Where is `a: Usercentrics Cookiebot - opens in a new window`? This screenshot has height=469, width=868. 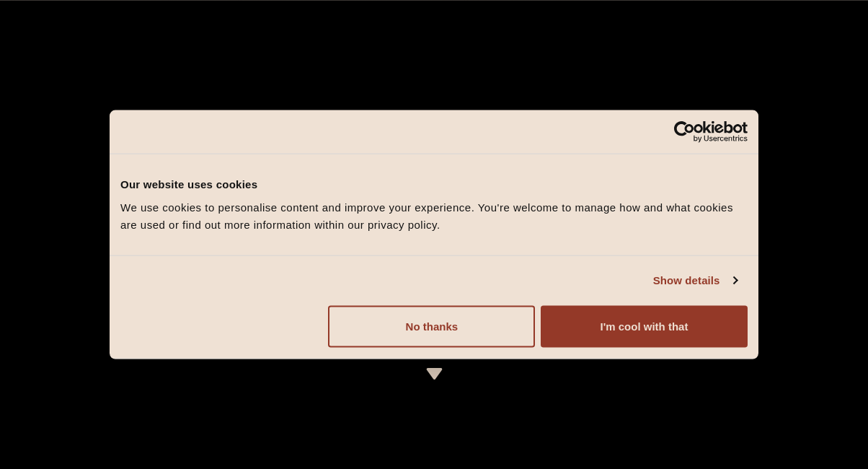
a: Usercentrics Cookiebot - opens in a new window is located at coordinates (684, 132).